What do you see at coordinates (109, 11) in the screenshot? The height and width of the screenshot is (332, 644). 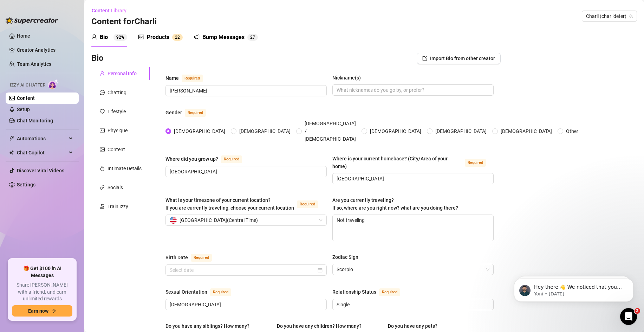 I see `span: Content Library` at bounding box center [109, 11].